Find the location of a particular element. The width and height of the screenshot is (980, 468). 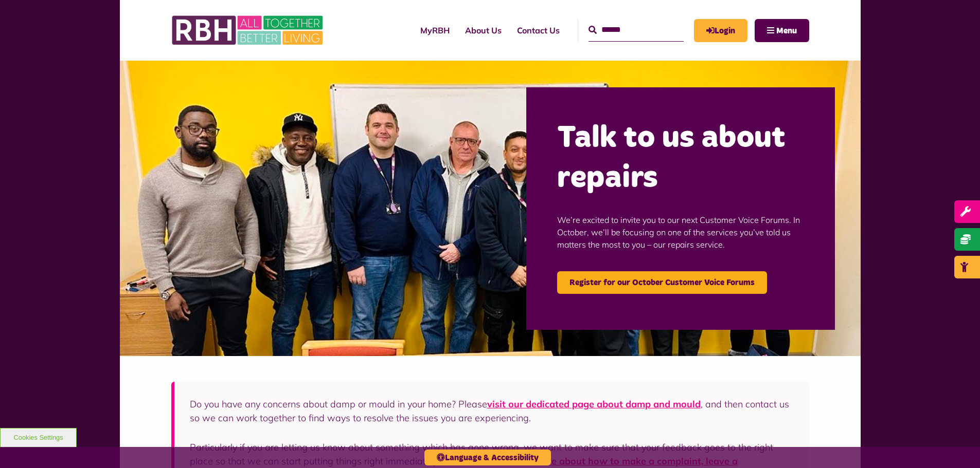

img: RBH is located at coordinates (248, 30).